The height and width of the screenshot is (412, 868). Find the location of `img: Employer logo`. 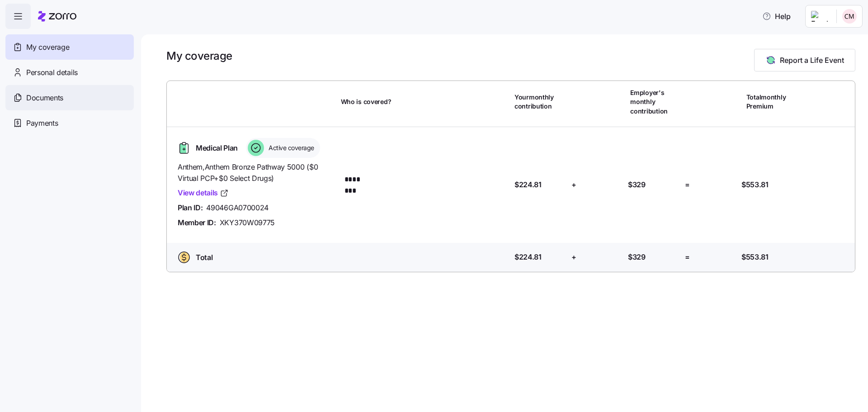

img: Employer logo is located at coordinates (820, 16).